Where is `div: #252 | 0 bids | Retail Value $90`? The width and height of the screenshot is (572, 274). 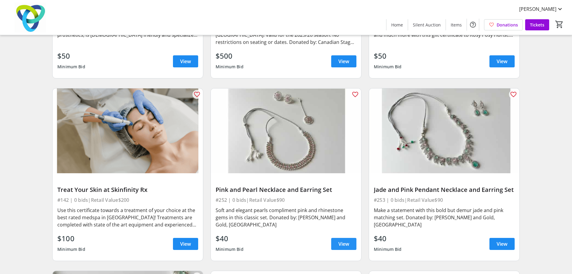 div: #252 | 0 bids | Retail Value $90 is located at coordinates (286, 200).